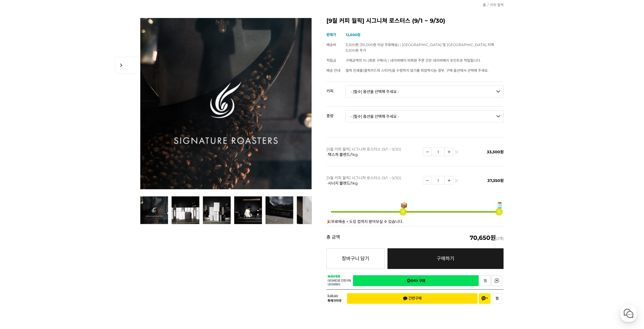 The width and height of the screenshot is (644, 329). I want to click on span: 간편구매, so click(413, 298).